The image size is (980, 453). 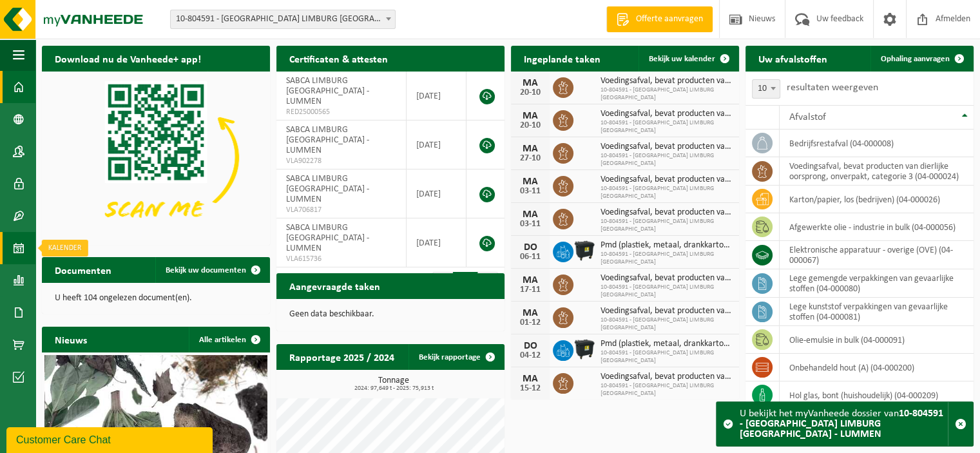 I want to click on div: U bekijkt het myVanheede dossier van, so click(x=844, y=424).